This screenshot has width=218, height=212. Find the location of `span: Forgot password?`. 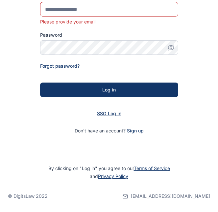

span: Forgot password? is located at coordinates (60, 66).